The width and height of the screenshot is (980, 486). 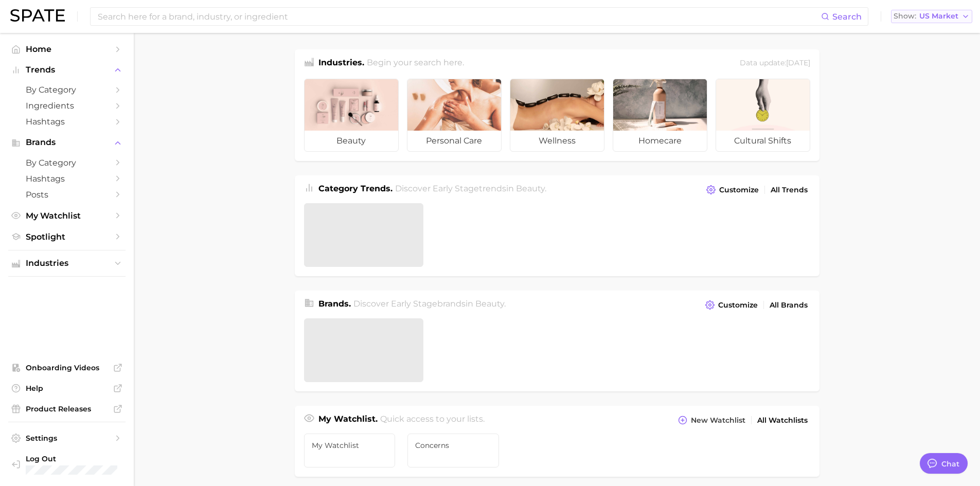 What do you see at coordinates (67, 388) in the screenshot?
I see `a: Help` at bounding box center [67, 388].